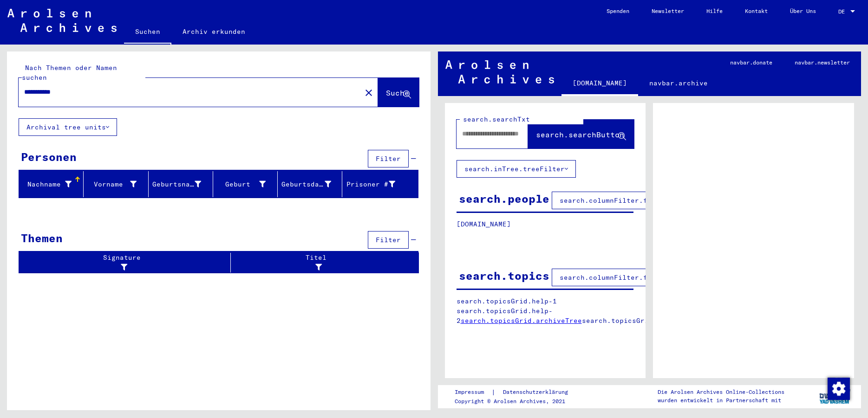 This screenshot has height=418, width=868. I want to click on mat-header-cell: Vorname, so click(116, 185).